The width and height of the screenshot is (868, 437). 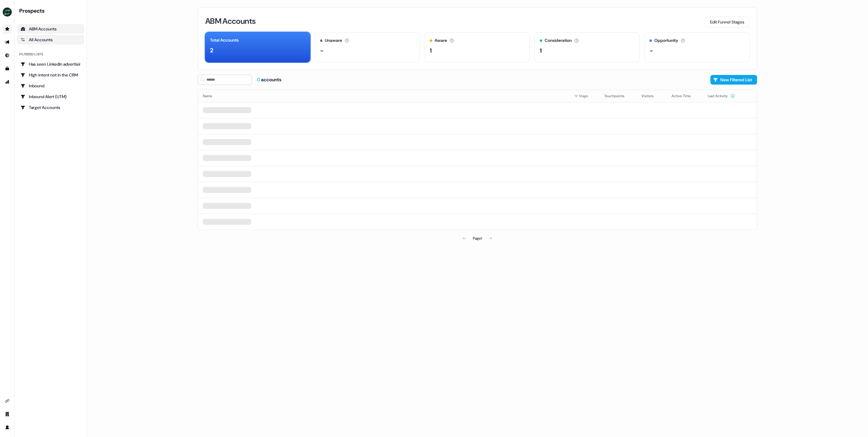 I want to click on a: Go to High intent not in the CRM, so click(x=50, y=75).